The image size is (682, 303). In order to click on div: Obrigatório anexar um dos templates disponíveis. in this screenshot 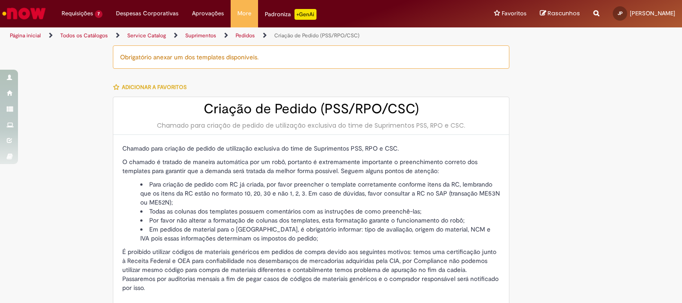, I will do `click(311, 57)`.